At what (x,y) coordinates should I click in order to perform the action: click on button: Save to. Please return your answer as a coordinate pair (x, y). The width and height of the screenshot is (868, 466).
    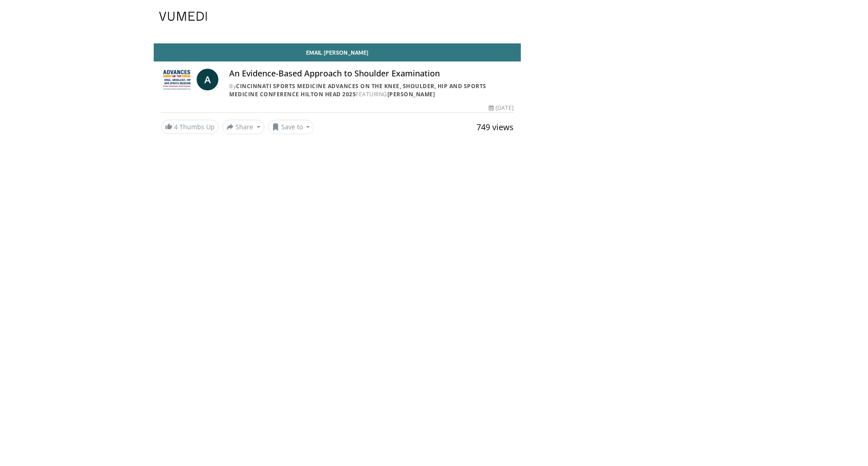
    Looking at the image, I should click on (291, 127).